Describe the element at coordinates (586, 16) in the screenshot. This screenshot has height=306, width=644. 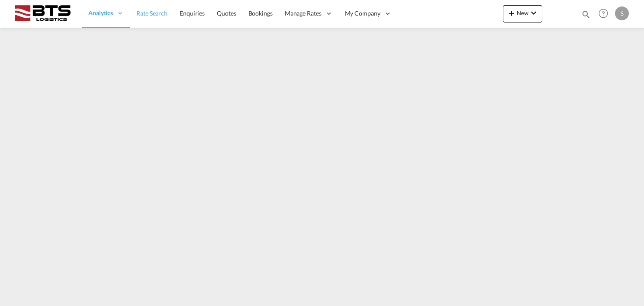
I see `div: icon-magnify` at that location.